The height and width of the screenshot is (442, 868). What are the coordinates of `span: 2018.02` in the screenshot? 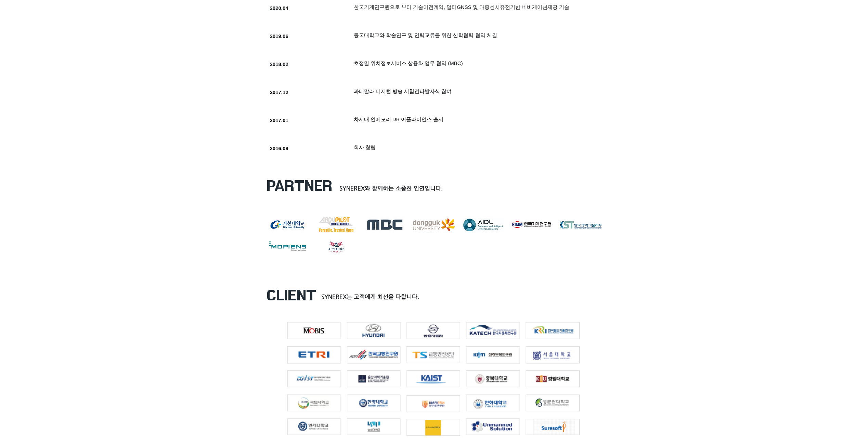 It's located at (279, 64).